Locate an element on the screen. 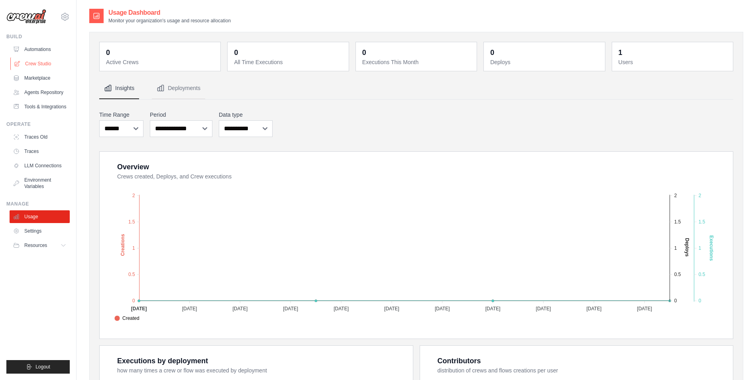 The width and height of the screenshot is (756, 380). a: Agents Repository is located at coordinates (39, 92).